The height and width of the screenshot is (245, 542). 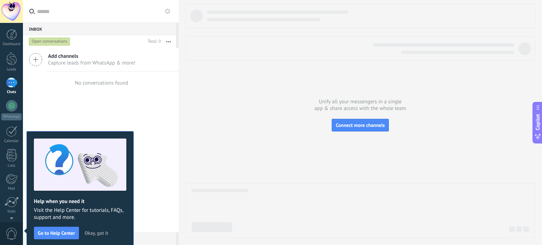 What do you see at coordinates (49, 42) in the screenshot?
I see `div: Open conversations` at bounding box center [49, 42].